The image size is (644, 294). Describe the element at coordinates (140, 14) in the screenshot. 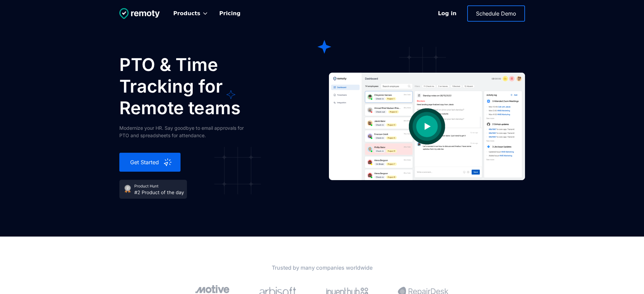

I see `img: Untitled UI logotext` at that location.